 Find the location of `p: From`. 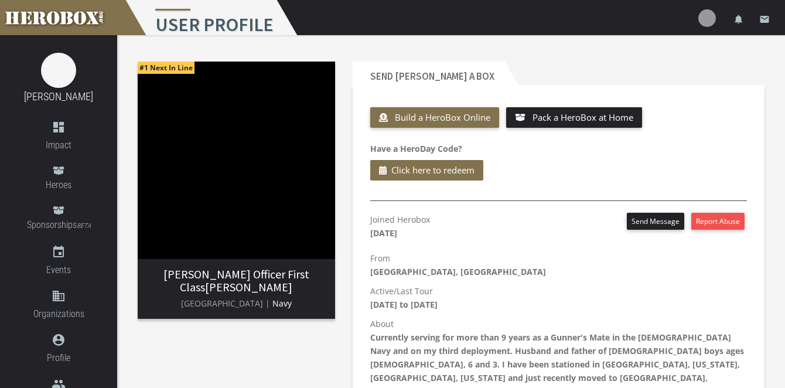

p: From is located at coordinates (559, 265).